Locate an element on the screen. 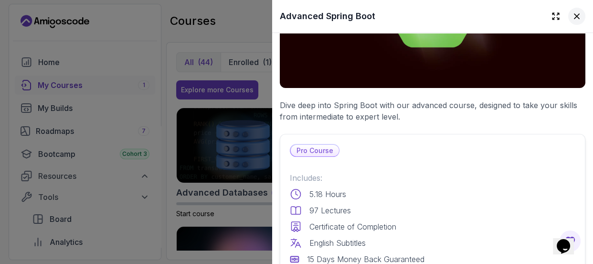 The width and height of the screenshot is (593, 264). p: Dive deep into Spring Boot with our advanced course, designed to take your skills from intermedia... is located at coordinates (433, 111).